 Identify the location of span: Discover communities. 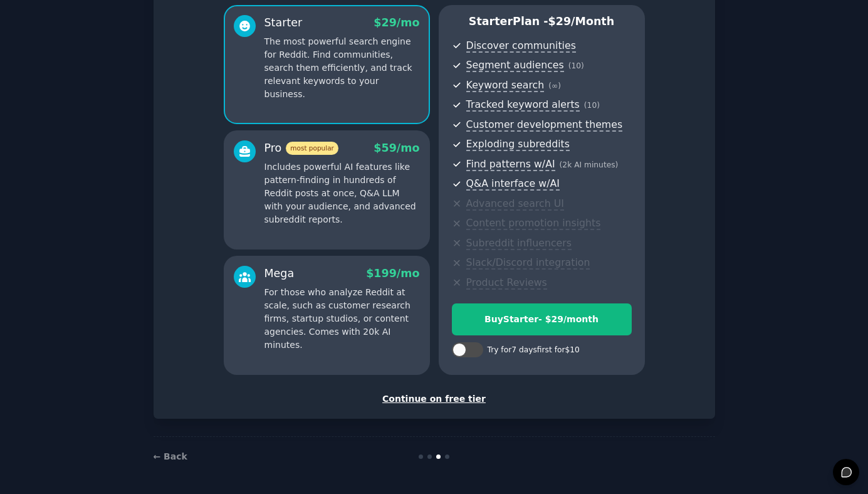
(521, 46).